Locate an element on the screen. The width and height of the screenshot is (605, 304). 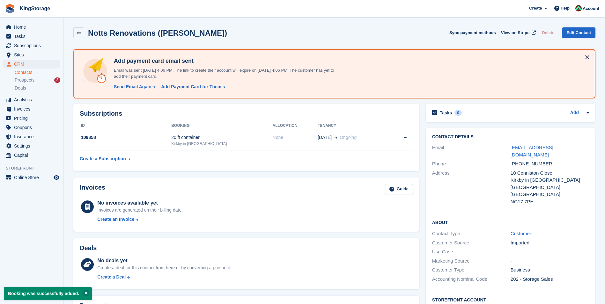
div: Customer Type is located at coordinates (471, 270).